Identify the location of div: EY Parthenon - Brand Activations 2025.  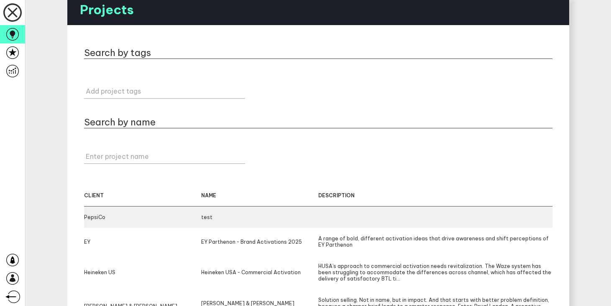
(260, 242).